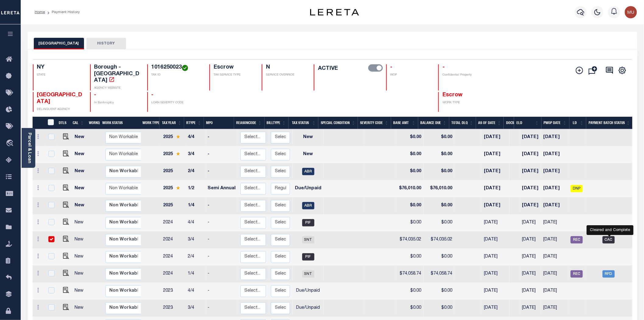  I want to click on a: Home, so click(40, 12).